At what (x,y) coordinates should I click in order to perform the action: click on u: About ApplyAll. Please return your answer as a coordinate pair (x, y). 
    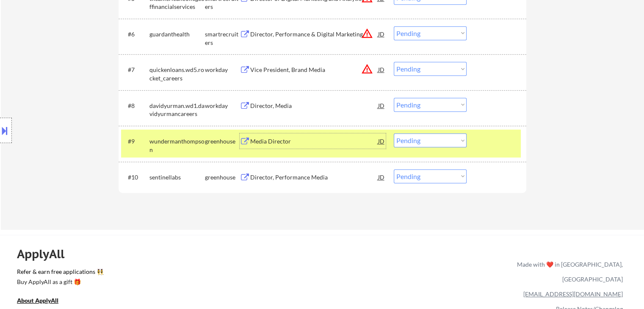
    Looking at the image, I should click on (37, 300).